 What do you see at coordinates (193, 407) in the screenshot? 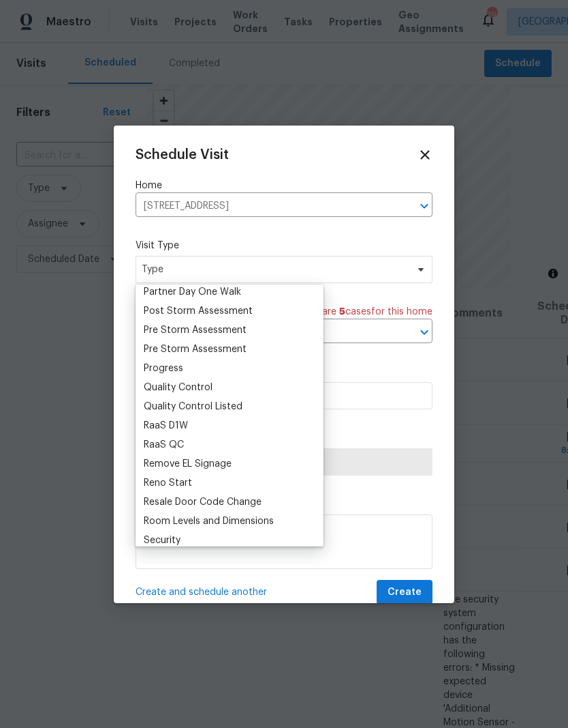
I see `div: Quality Control Listed` at bounding box center [193, 407].